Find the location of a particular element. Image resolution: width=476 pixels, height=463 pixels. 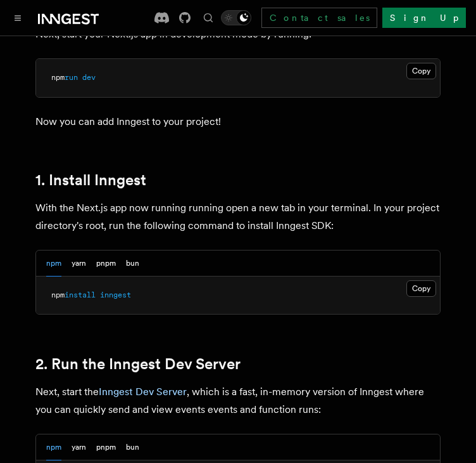

a: Sign Up is located at coordinates (425, 18).